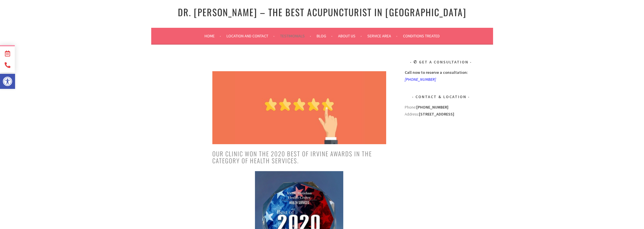  I want to click on h2: Our clinic won the 2020 Best of Irvine Awards in the category of Health Services., so click(299, 157).